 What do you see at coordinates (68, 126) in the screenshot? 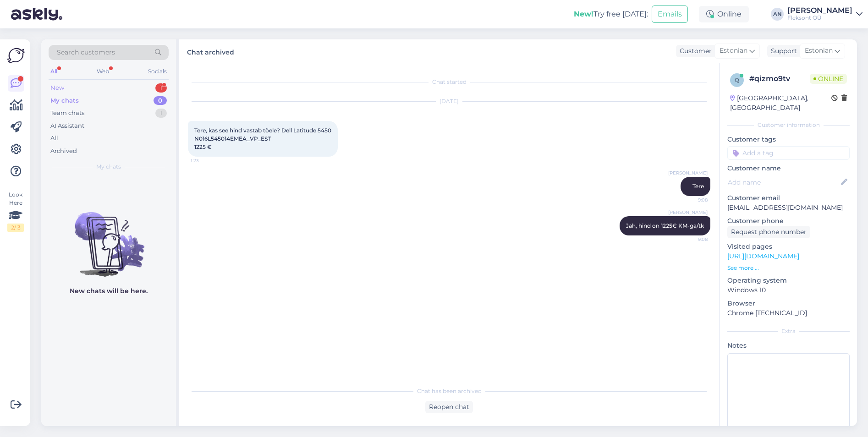
I see `div: AI Assistant` at bounding box center [68, 126].